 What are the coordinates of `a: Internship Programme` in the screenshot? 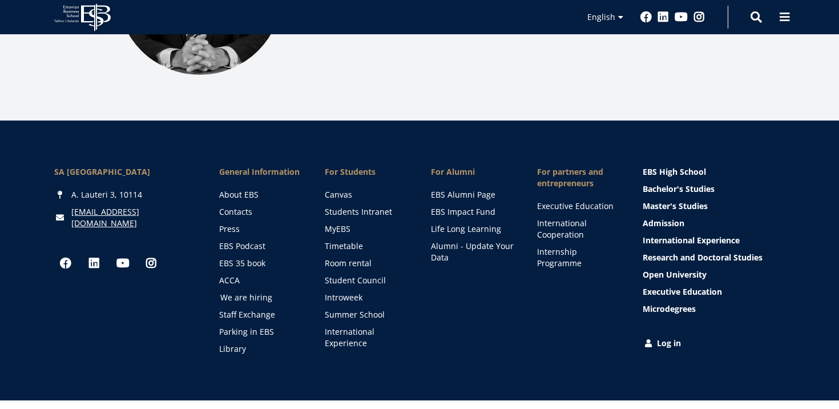 It's located at (579, 257).